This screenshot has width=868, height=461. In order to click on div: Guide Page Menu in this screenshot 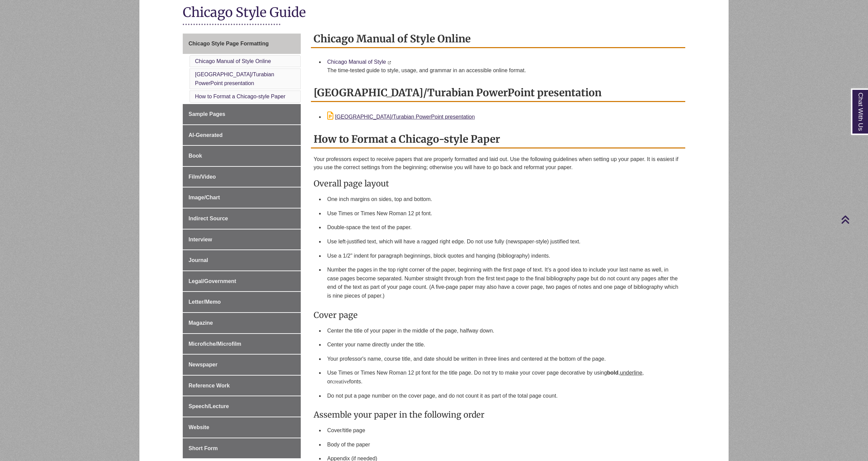, I will do `click(242, 245)`.